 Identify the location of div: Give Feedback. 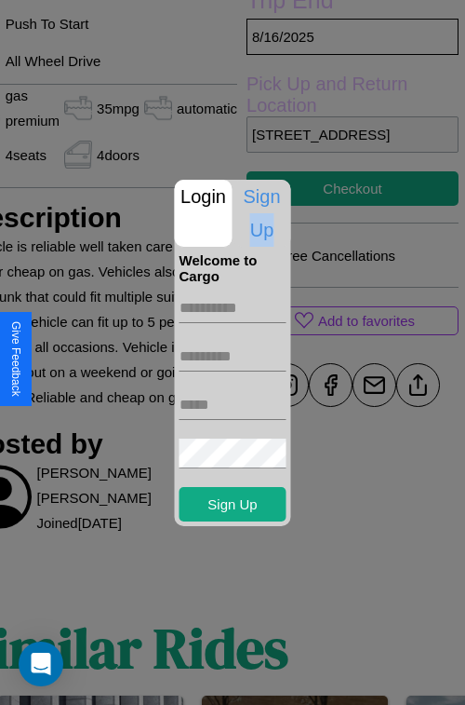
(16, 358).